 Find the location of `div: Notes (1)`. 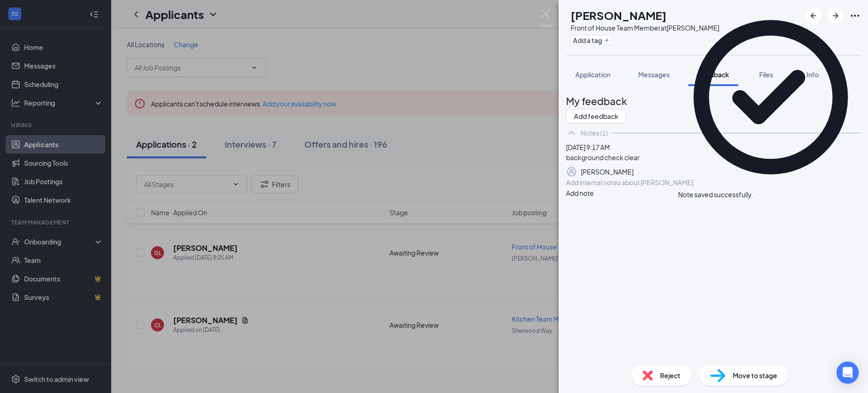

div: Notes (1) is located at coordinates (594, 133).